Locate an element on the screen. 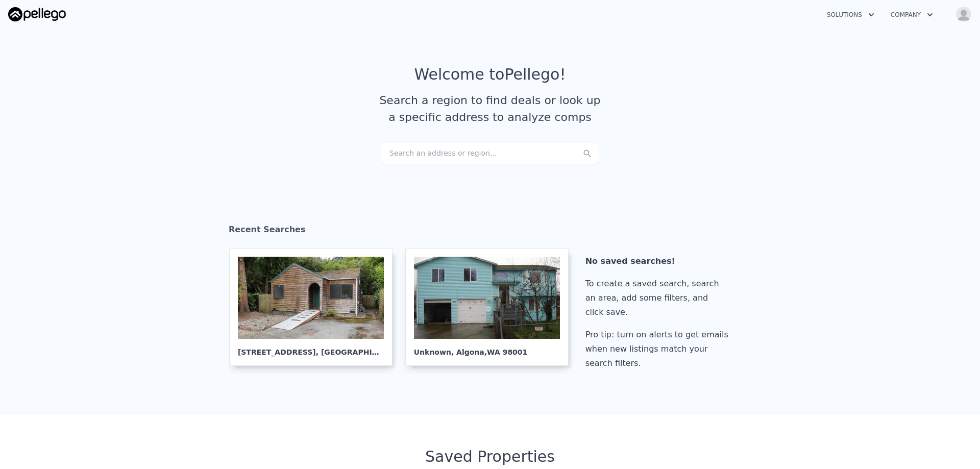  button: Solutions is located at coordinates (850, 15).